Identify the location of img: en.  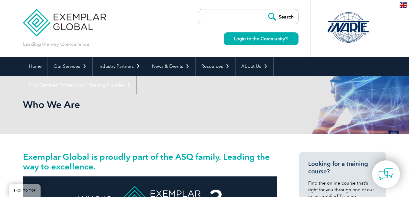
(404, 5).